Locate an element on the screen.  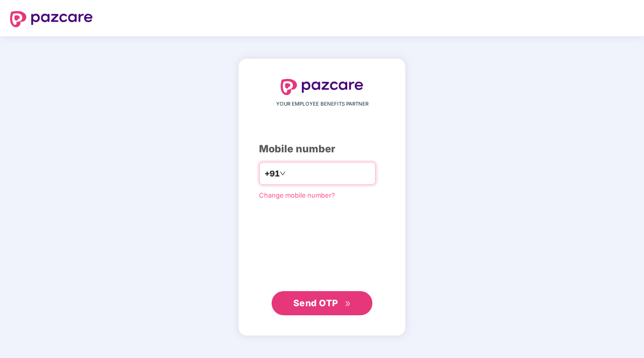
span: Change mobile number? is located at coordinates (297, 195).